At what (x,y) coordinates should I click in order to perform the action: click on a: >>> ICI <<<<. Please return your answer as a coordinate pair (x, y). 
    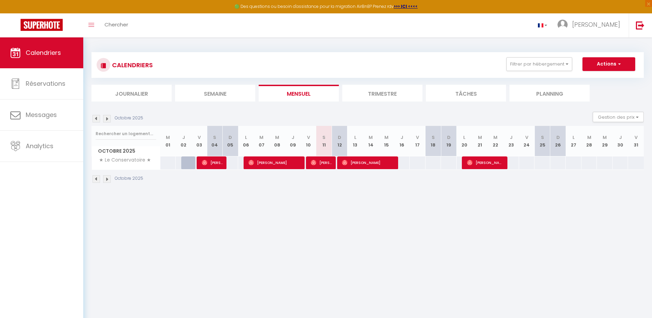
    Looking at the image, I should click on (406, 6).